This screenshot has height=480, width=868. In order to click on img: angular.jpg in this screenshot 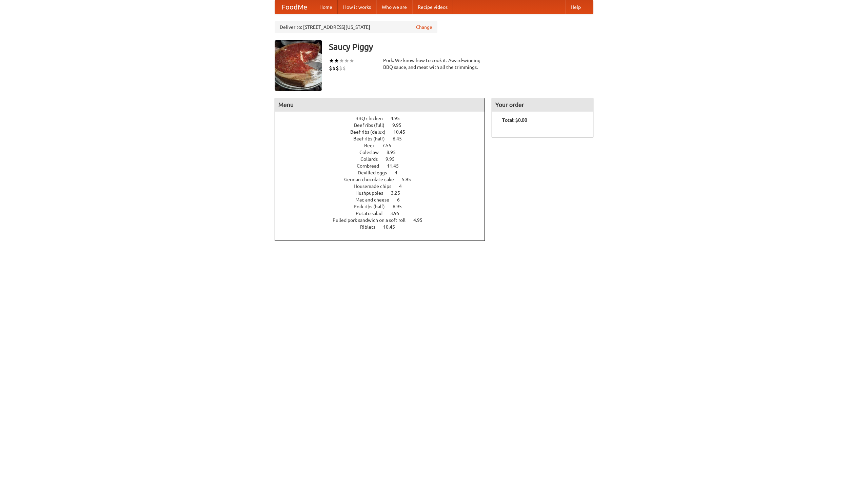, I will do `click(298, 66)`.